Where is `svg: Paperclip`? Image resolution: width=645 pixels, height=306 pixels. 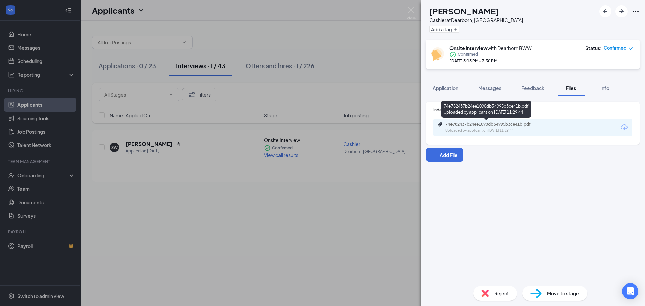
svg: Paperclip is located at coordinates (440, 124).